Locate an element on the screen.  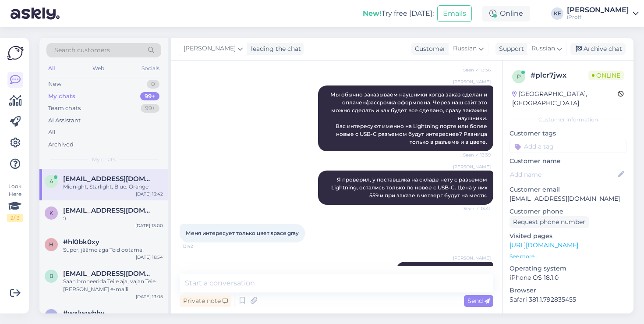
div: iProff is located at coordinates (598, 17).